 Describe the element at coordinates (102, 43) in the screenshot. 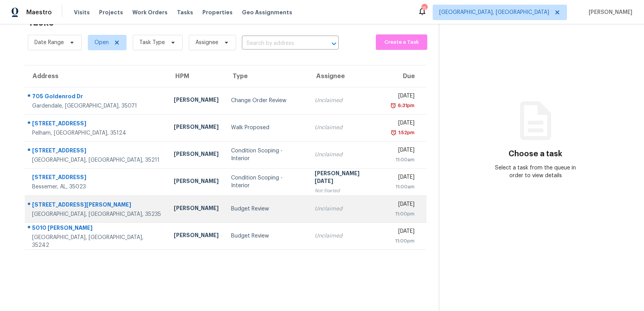

I see `span: Open` at that location.